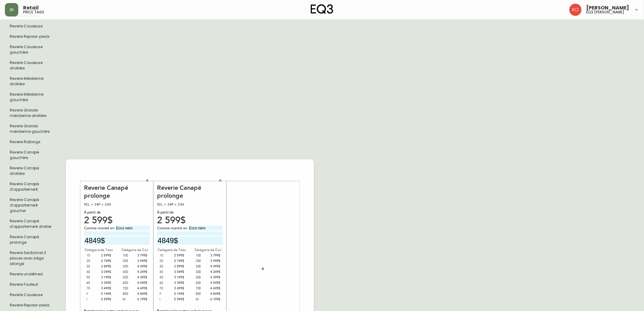  I want to click on span: Retail, so click(31, 8).